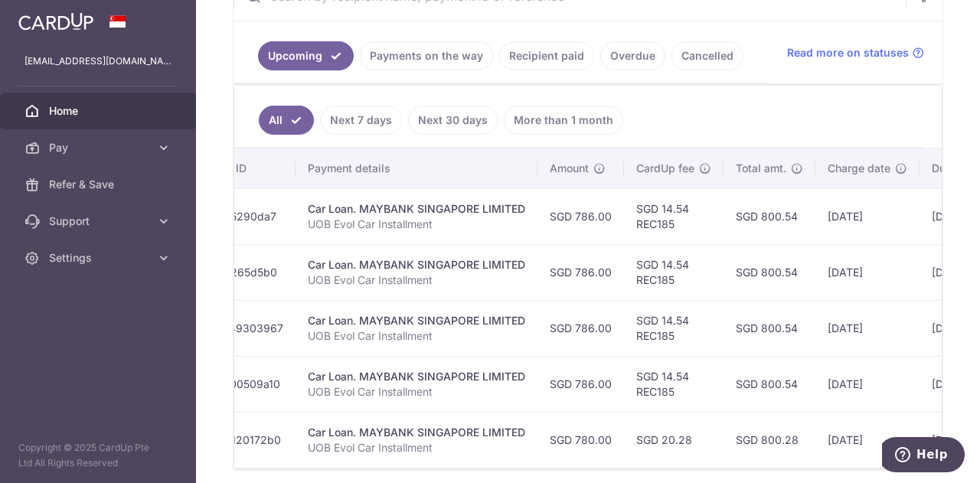 This screenshot has width=980, height=483. I want to click on span: Support, so click(100, 221).